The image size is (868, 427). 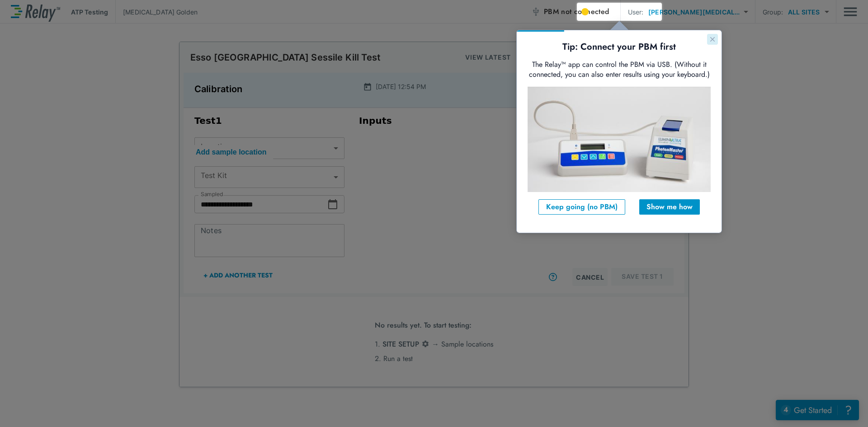 I want to click on div: Guide, so click(x=102, y=97).